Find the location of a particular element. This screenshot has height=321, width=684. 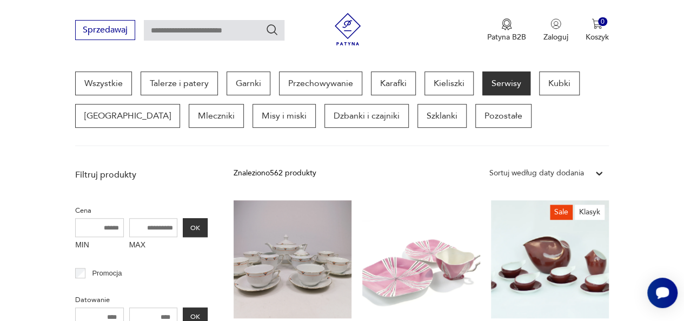

a: Garnki is located at coordinates (248, 83).